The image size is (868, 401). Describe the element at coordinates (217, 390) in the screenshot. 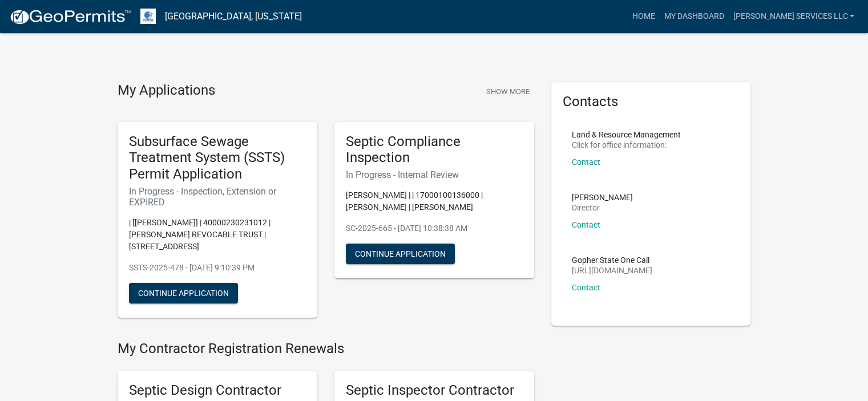

I see `h5: Septic Design Contractor` at that location.